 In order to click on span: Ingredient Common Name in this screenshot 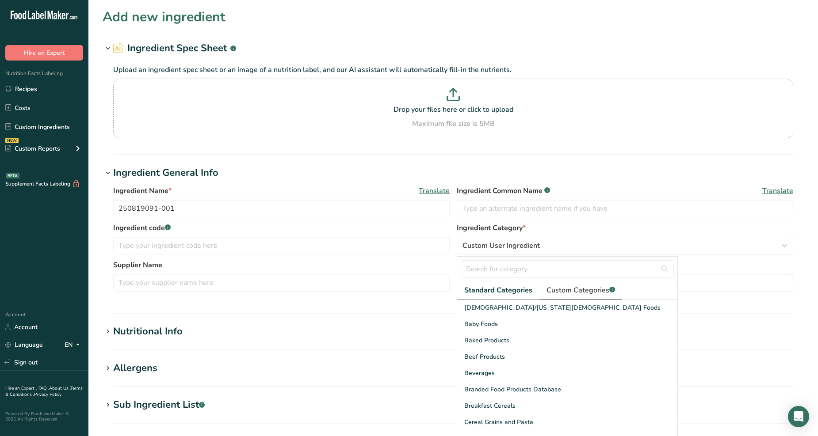, I will do `click(503, 191)`.